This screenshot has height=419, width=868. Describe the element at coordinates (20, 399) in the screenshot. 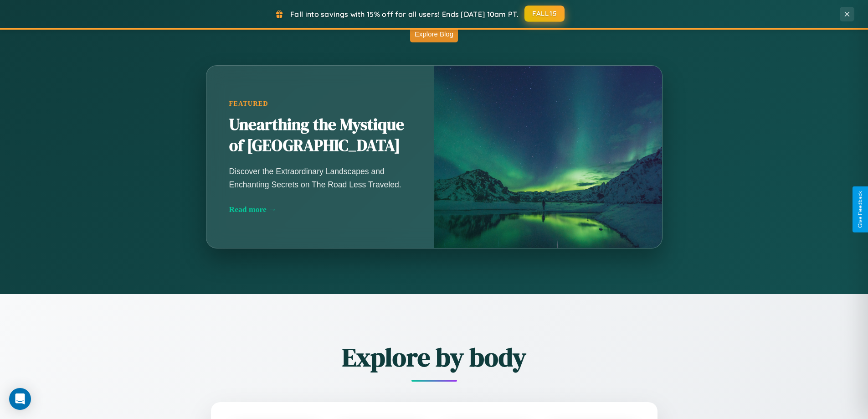

I see `div: Open Intercom Messenger` at that location.